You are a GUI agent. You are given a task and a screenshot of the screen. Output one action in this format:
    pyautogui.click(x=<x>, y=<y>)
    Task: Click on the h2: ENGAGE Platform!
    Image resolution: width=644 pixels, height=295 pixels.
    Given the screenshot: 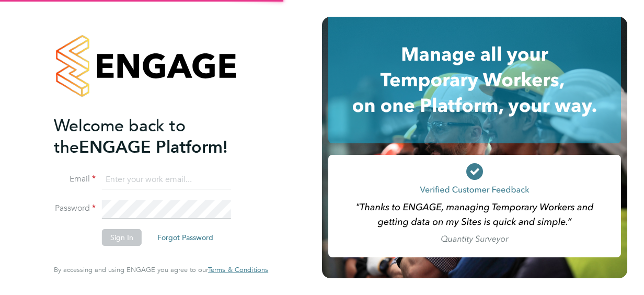 What is the action you would take?
    pyautogui.click(x=156, y=136)
    